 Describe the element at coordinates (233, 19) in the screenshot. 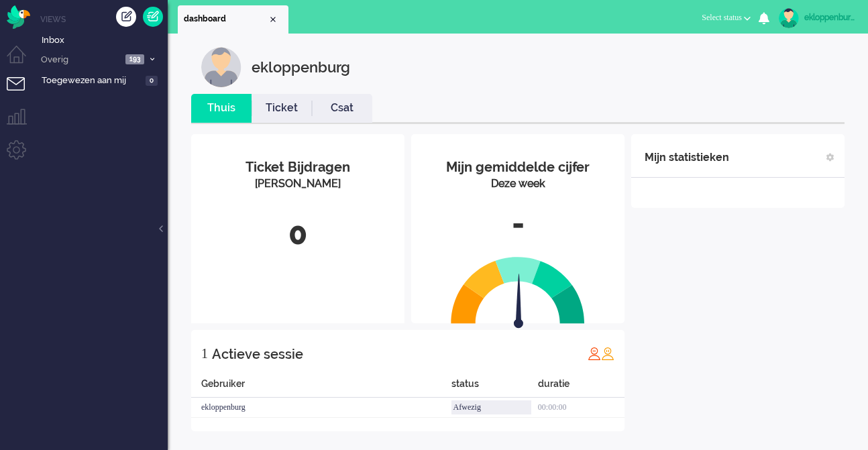

I see `li: Dashboard` at that location.